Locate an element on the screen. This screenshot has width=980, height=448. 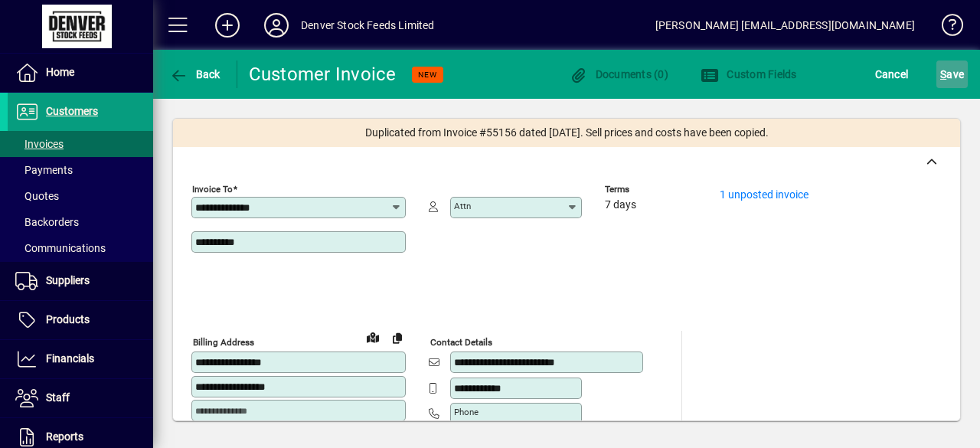
span: Custom Fields is located at coordinates (749, 75).